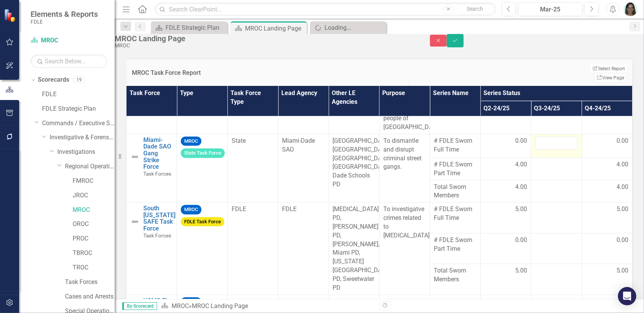  I want to click on a: FDLE, so click(79, 94).